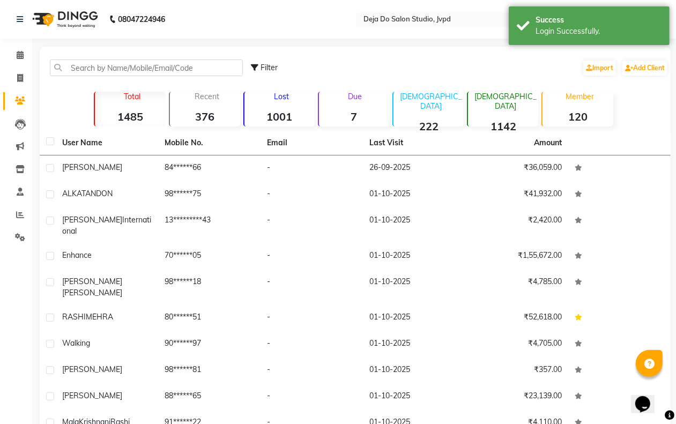  I want to click on p: Recent, so click(207, 97).